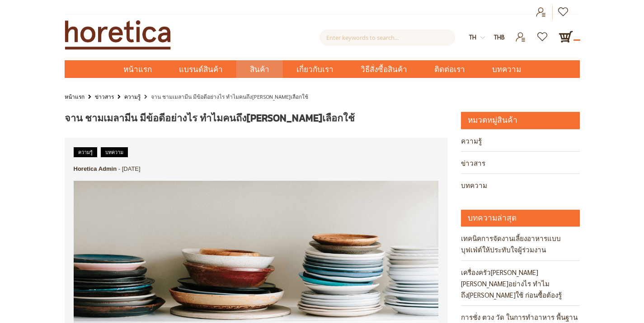  I want to click on strong: บทความล่าสุด, so click(492, 218).